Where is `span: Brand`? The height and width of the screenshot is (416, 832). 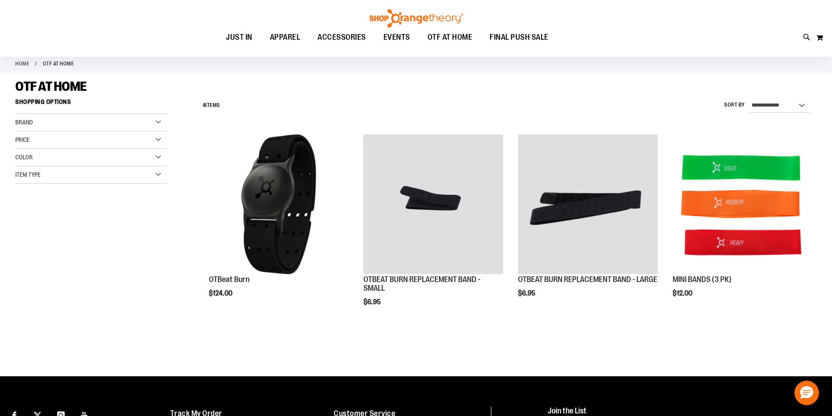 span: Brand is located at coordinates (24, 122).